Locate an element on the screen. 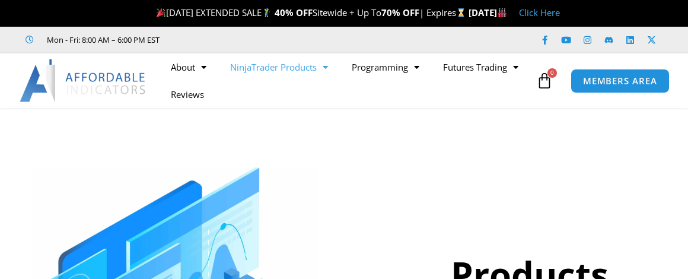 Image resolution: width=688 pixels, height=279 pixels. span: MEMBERS AREA is located at coordinates (620, 81).